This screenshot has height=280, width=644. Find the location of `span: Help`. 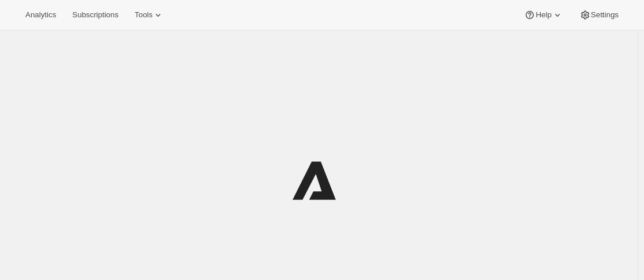

span: Help is located at coordinates (542, 15).